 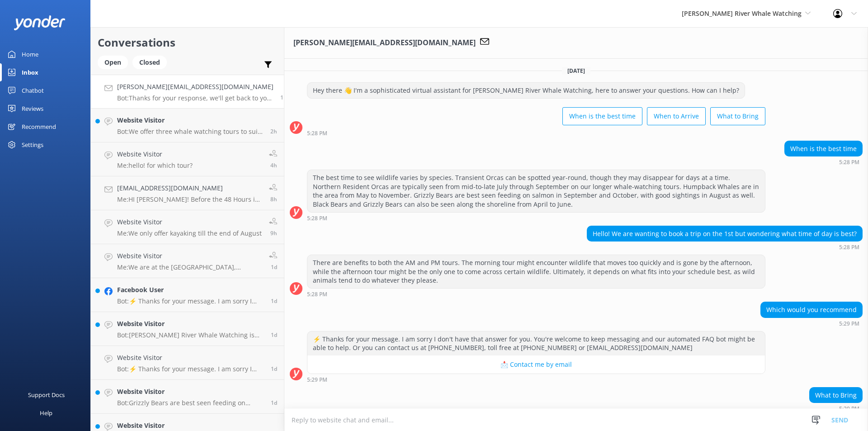 I want to click on div: What to Bring, so click(x=836, y=395).